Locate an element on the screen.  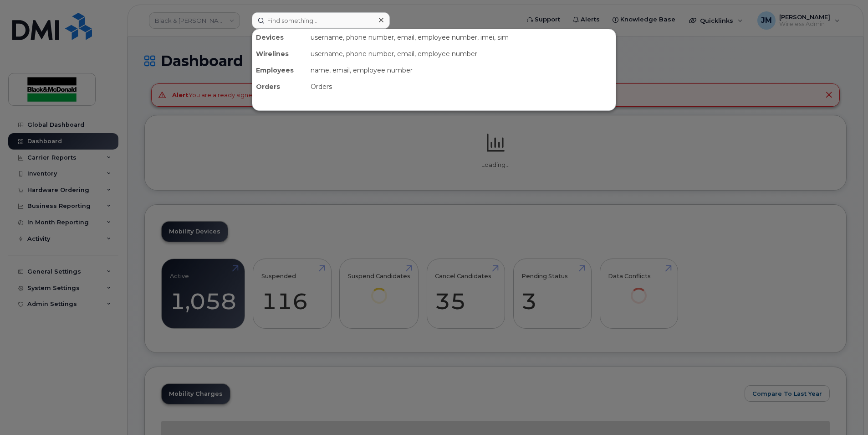
div: Employees is located at coordinates (280, 70).